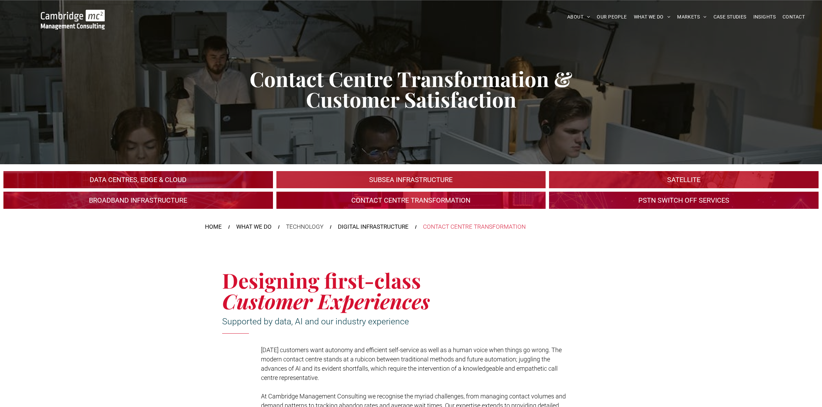  Describe the element at coordinates (793, 17) in the screenshot. I see `a: CONTACT` at that location.